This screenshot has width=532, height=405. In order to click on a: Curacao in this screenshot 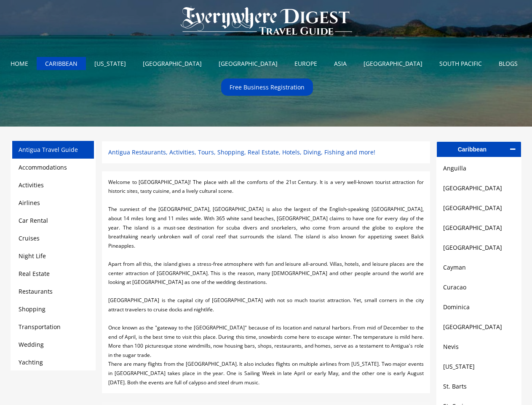, I will do `click(479, 287)`.